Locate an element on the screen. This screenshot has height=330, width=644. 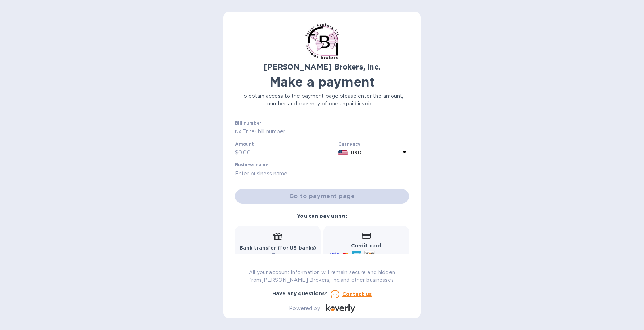
img: USD is located at coordinates (343, 153).